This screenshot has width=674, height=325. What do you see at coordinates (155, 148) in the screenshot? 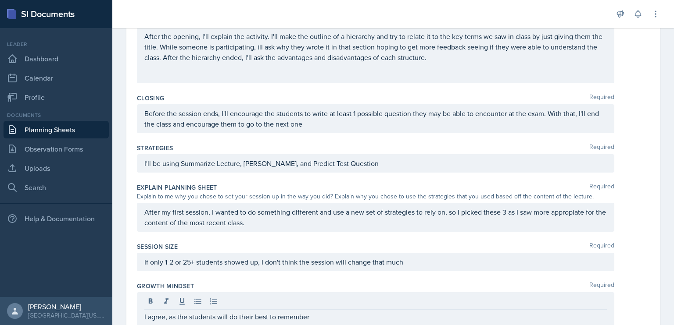
I see `label: Strategies` at bounding box center [155, 148].